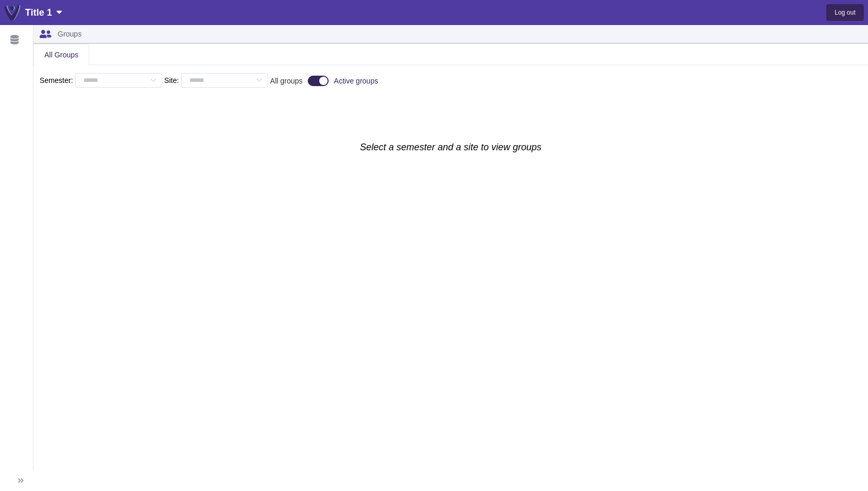  I want to click on div: Title 1, so click(43, 13).